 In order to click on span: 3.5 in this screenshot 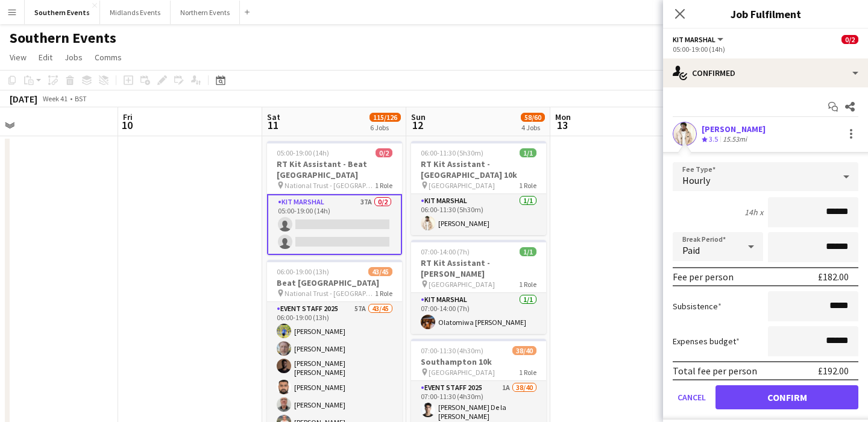, I will do `click(714, 138)`.